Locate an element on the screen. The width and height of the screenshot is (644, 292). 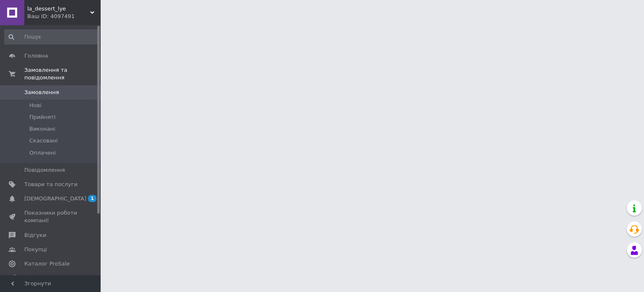
span: la_dessert_lye is located at coordinates (59, 9).